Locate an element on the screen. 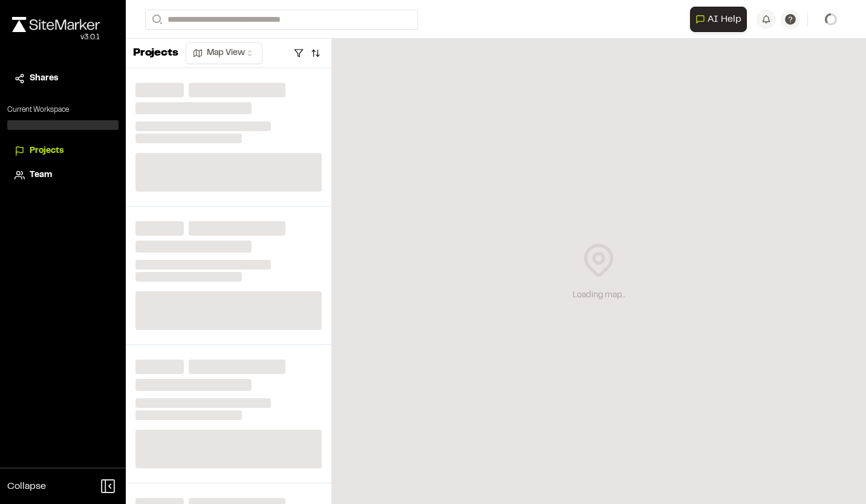 The width and height of the screenshot is (866, 504). span: Shares is located at coordinates (44, 79).